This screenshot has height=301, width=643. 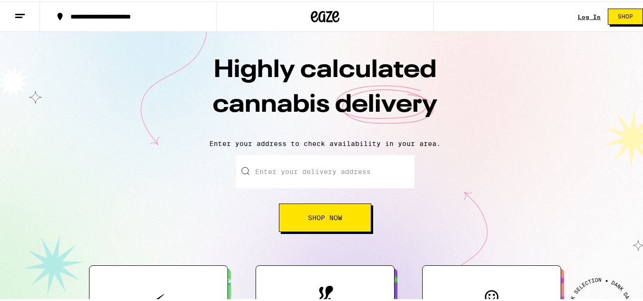 What do you see at coordinates (625, 15) in the screenshot?
I see `span: Shop` at bounding box center [625, 15].